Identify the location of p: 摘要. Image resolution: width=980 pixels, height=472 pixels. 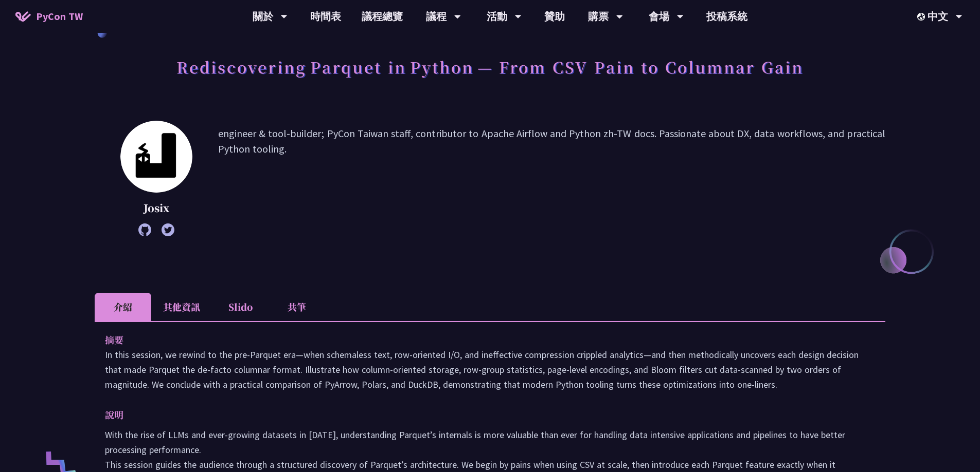
(479, 339).